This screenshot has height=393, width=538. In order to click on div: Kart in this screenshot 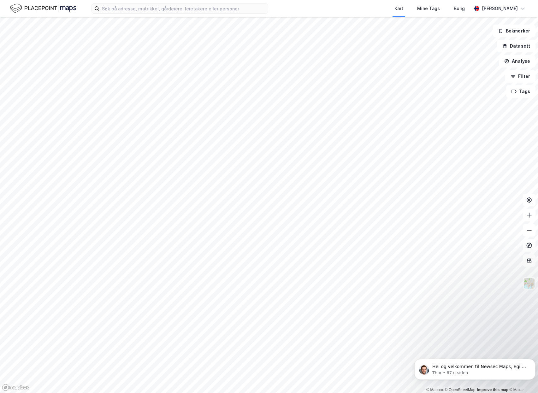, I will do `click(399, 9)`.